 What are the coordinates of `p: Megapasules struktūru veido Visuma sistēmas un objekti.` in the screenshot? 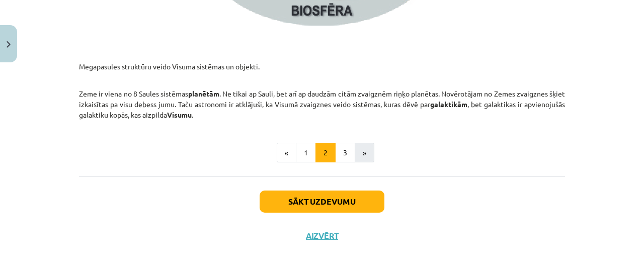 It's located at (322, 56).